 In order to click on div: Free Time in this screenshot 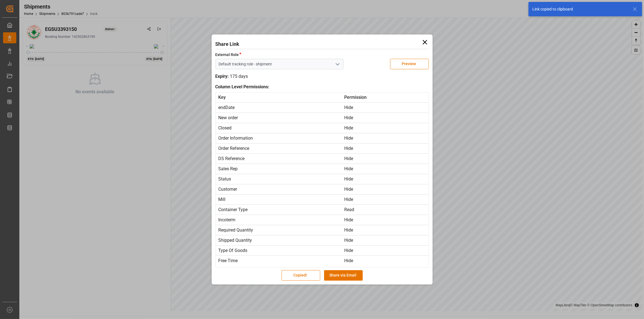, I will do `click(281, 261)`.